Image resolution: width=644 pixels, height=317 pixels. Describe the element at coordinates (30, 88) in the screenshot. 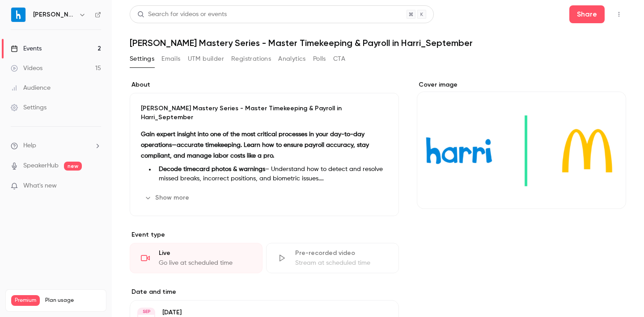

I see `div: Audience` at that location.